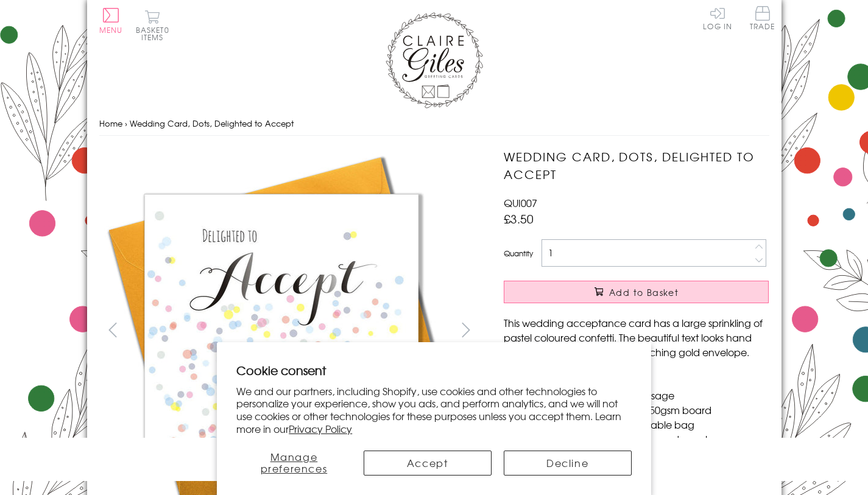 This screenshot has width=868, height=495. Describe the element at coordinates (112, 330) in the screenshot. I see `button: prev` at that location.